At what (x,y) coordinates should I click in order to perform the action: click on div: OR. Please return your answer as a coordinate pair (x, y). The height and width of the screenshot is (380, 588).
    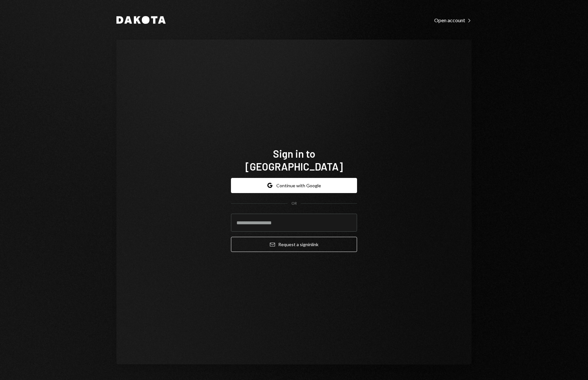
    Looking at the image, I should click on (294, 203).